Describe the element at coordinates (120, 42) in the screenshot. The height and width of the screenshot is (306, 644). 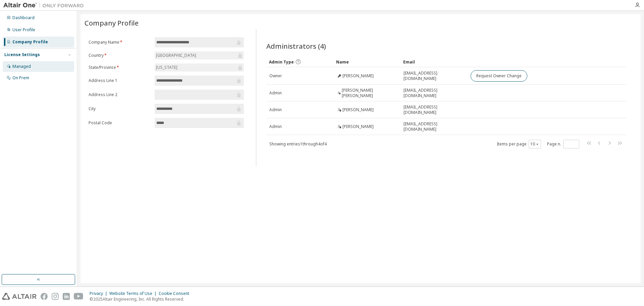
I see `label: Company Name` at that location.